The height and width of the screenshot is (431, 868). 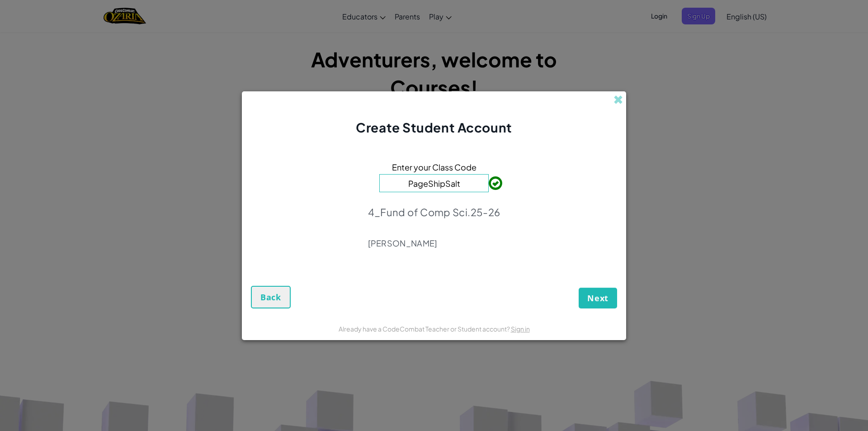 I want to click on span: Enter your Class Code, so click(x=434, y=167).